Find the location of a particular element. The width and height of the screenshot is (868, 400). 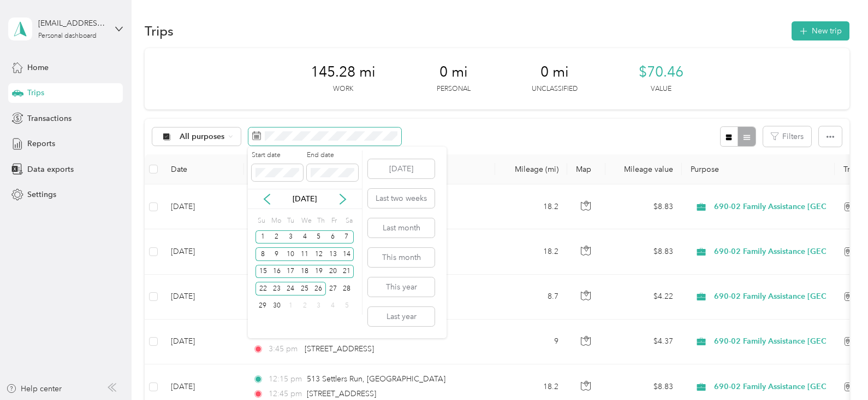

button: Help center is located at coordinates (33, 388).